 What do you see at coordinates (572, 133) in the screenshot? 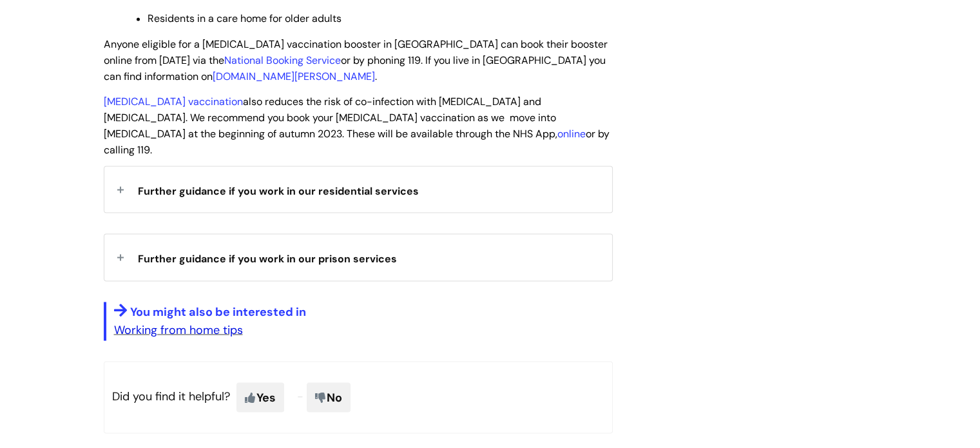
I see `a: online` at bounding box center [572, 133].